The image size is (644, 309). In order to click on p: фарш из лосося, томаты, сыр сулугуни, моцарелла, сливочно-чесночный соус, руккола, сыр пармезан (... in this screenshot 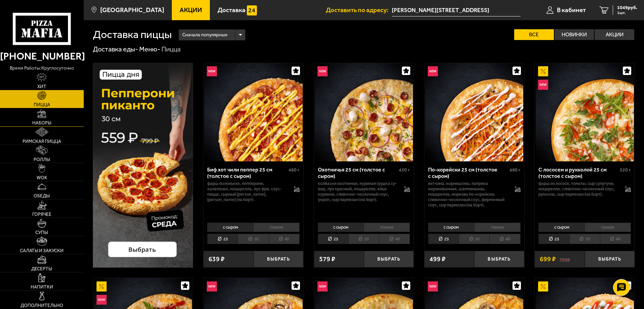, I will do `click(578, 189)`.